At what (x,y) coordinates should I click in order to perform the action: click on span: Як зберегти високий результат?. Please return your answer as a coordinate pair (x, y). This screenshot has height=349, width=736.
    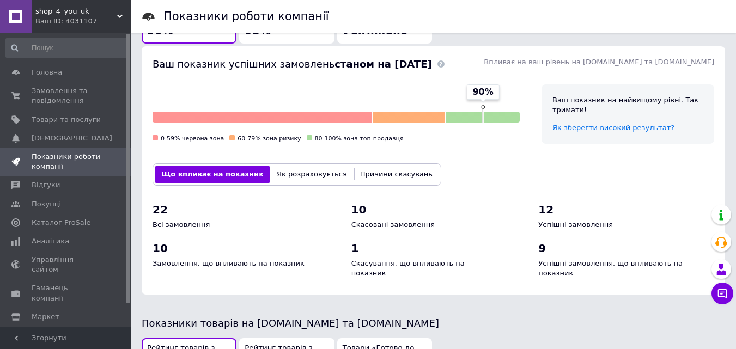
    Looking at the image, I should click on (614, 128).